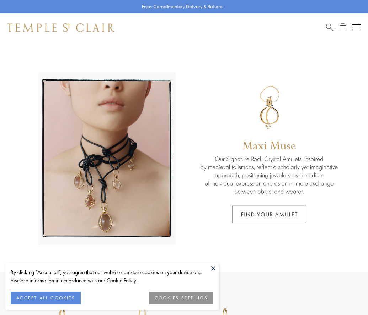 This screenshot has height=315, width=368. I want to click on a: Search, so click(329, 27).